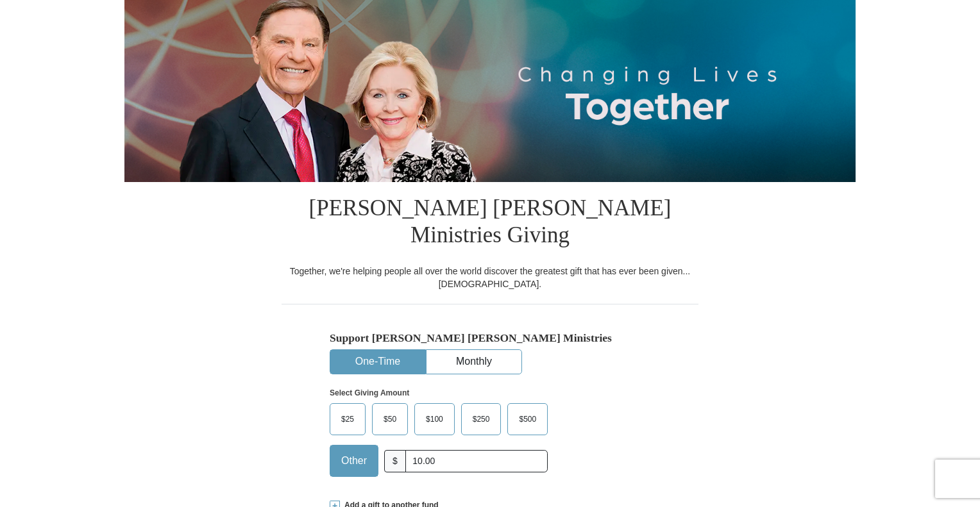 The height and width of the screenshot is (507, 980). What do you see at coordinates (370, 394) in the screenshot?
I see `strong: Select Giving Amount` at bounding box center [370, 394].